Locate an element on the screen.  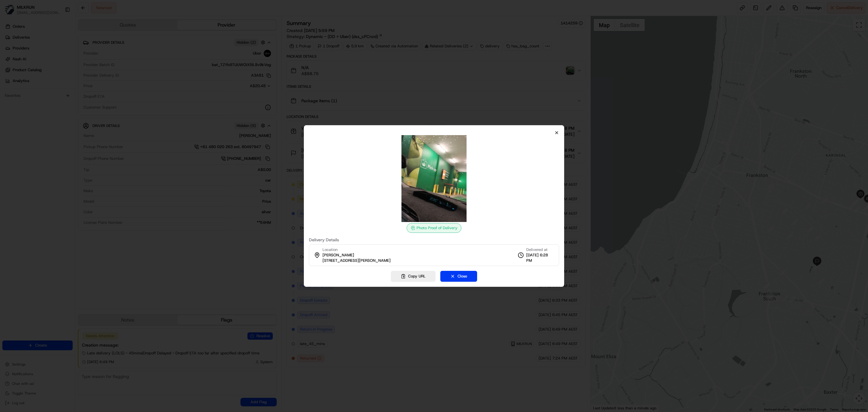
label: Delivery Details is located at coordinates (434, 239).